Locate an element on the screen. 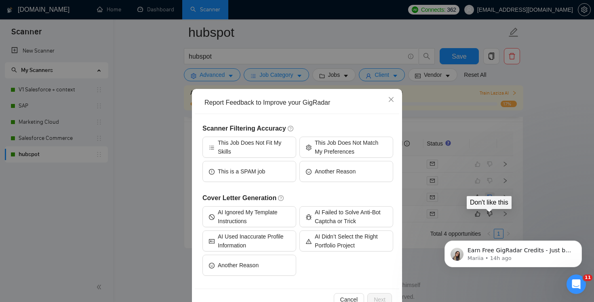 The image size is (594, 302). button: settingThis Job Does Not Match My Preferences is located at coordinates (346, 147).